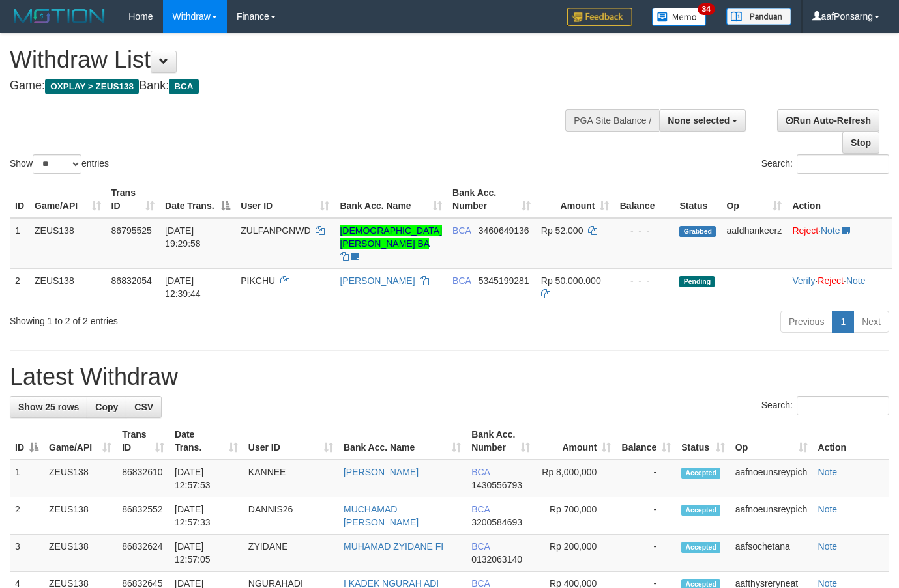 This screenshot has height=588, width=899. I want to click on th: Status: activate to sort column ascending, so click(703, 441).